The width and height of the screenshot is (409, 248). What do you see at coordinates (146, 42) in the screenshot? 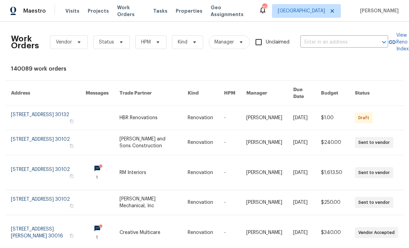
I see `span: HPM` at bounding box center [146, 42].